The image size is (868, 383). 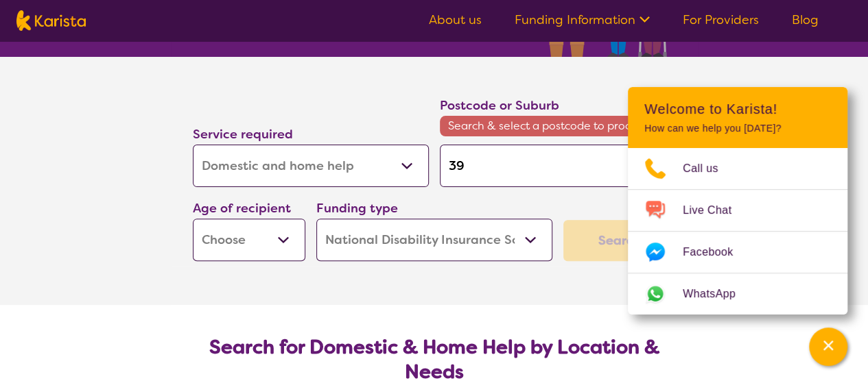 I want to click on span: Search & select a postcode to proceed, so click(x=558, y=126).